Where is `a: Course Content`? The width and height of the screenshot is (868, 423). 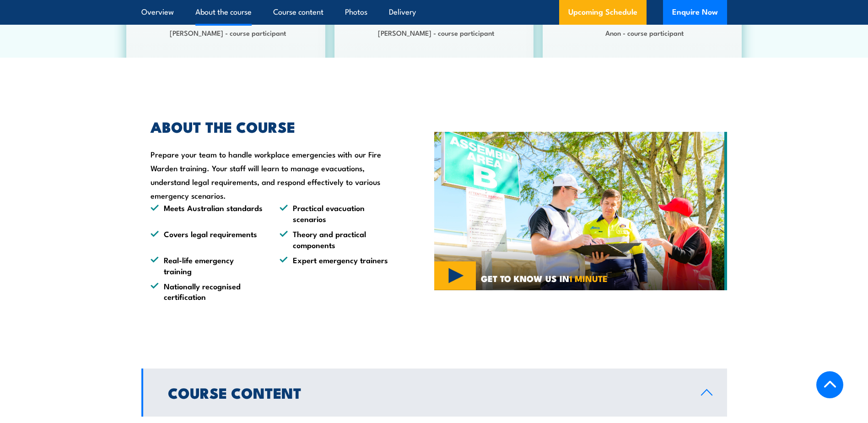
a: Course Content is located at coordinates (434, 392).